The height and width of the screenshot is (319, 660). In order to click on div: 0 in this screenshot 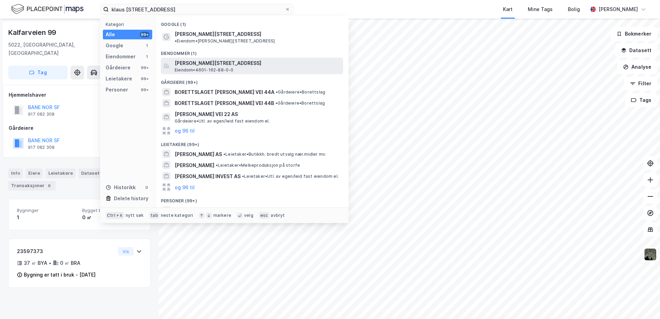, I will do `click(147, 188)`.